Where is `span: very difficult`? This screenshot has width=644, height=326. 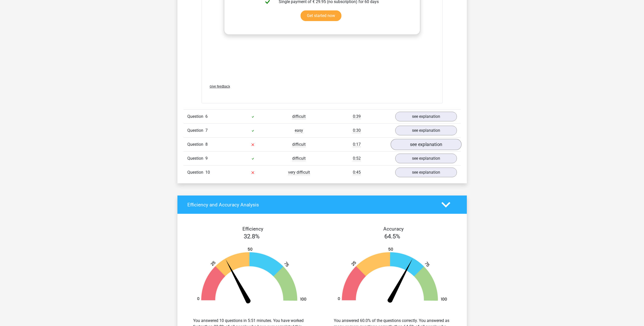
span: very difficult is located at coordinates (299, 172).